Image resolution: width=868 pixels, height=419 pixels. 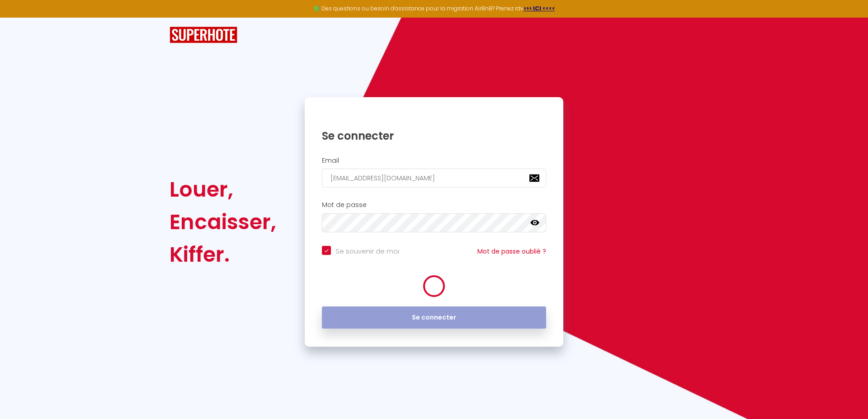 What do you see at coordinates (434, 161) in the screenshot?
I see `h2: Email` at bounding box center [434, 161].